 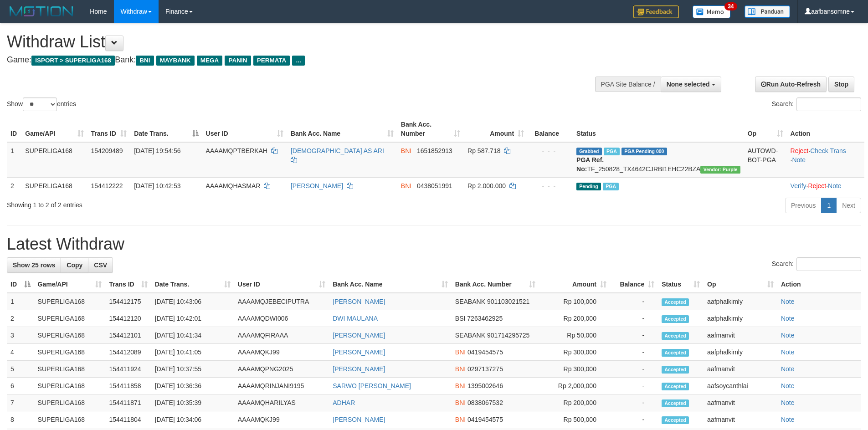 I want to click on th: User ID: activate to sort column ascending, so click(x=245, y=129).